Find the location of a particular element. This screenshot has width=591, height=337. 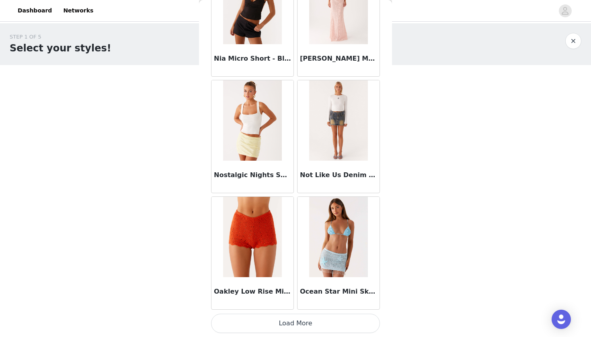

a: Networks is located at coordinates (78, 10).